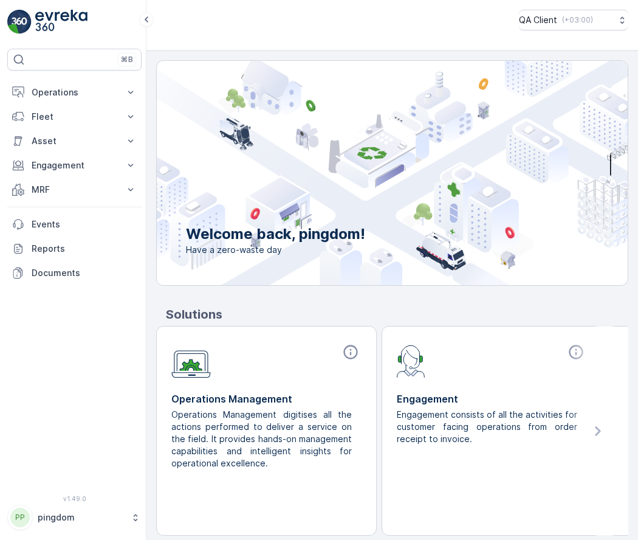 The height and width of the screenshot is (540, 638). Describe the element at coordinates (74, 273) in the screenshot. I see `a: Documents` at that location.